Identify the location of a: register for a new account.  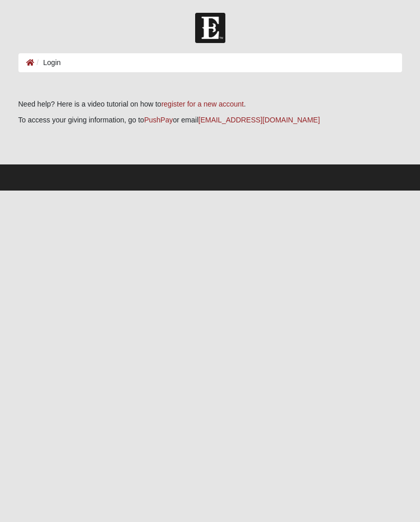
(202, 104).